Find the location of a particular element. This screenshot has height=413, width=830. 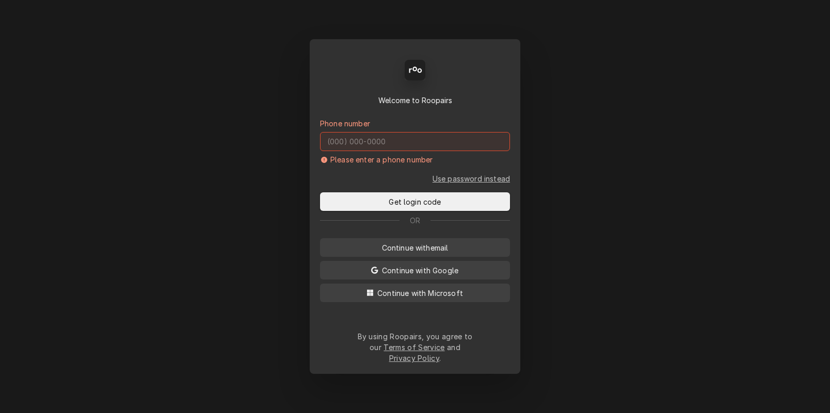

span: Continue with Google is located at coordinates (420, 270).